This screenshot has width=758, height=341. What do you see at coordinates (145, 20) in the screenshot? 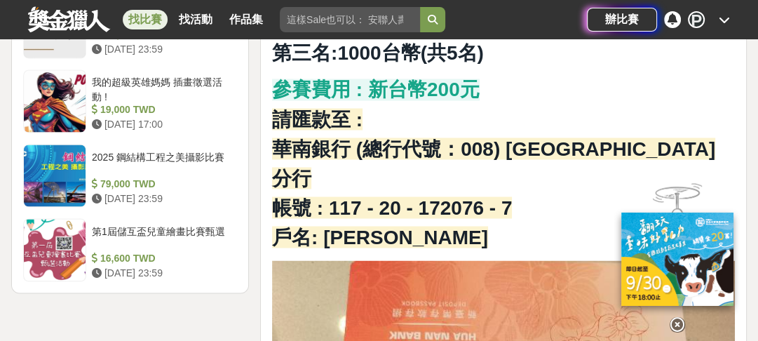
I see `a: 找比賽` at bounding box center [145, 20].